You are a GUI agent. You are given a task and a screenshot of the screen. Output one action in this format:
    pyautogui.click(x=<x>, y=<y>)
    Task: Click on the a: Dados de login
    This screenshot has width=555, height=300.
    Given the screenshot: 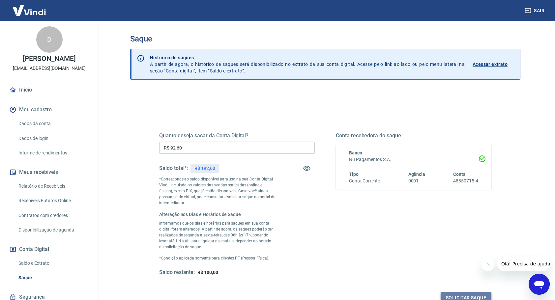 What is the action you would take?
    pyautogui.click(x=53, y=138)
    